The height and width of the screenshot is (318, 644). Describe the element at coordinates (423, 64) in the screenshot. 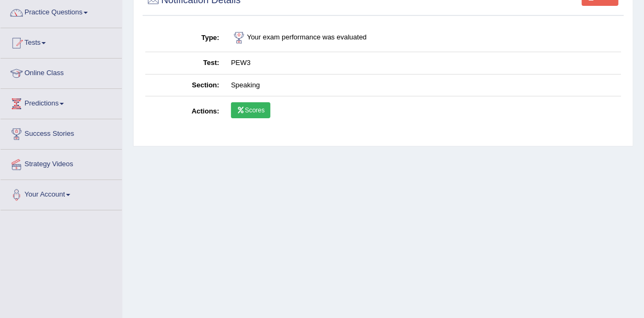

I see `td: PEW3` at that location.